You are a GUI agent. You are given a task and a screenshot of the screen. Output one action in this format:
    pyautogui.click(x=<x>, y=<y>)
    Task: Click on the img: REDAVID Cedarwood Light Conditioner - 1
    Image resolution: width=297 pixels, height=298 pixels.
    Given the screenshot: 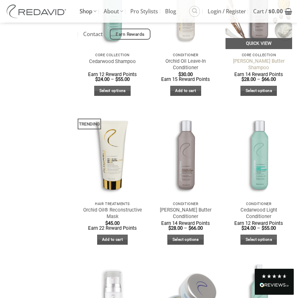 What is the action you would take?
    pyautogui.click(x=259, y=153)
    